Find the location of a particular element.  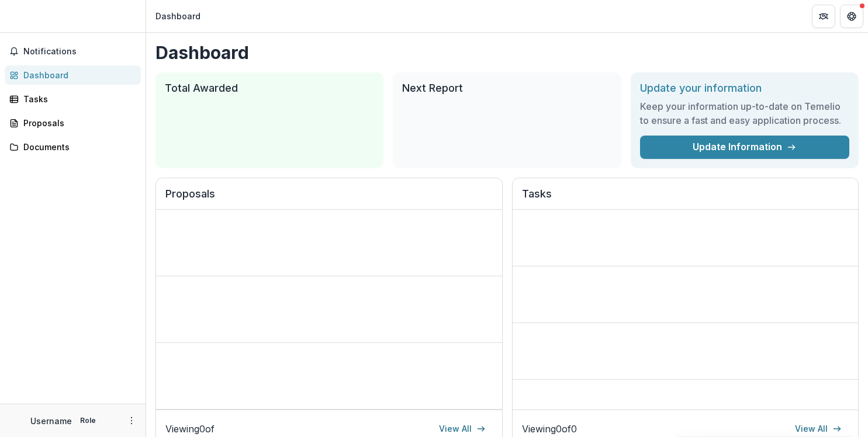

nav: breadcrumb is located at coordinates (177, 16).